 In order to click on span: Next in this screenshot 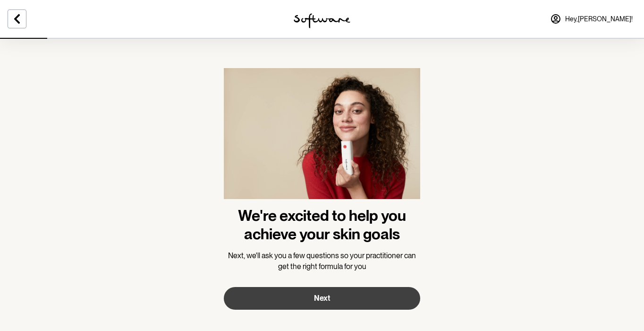, I will do `click(322, 298)`.